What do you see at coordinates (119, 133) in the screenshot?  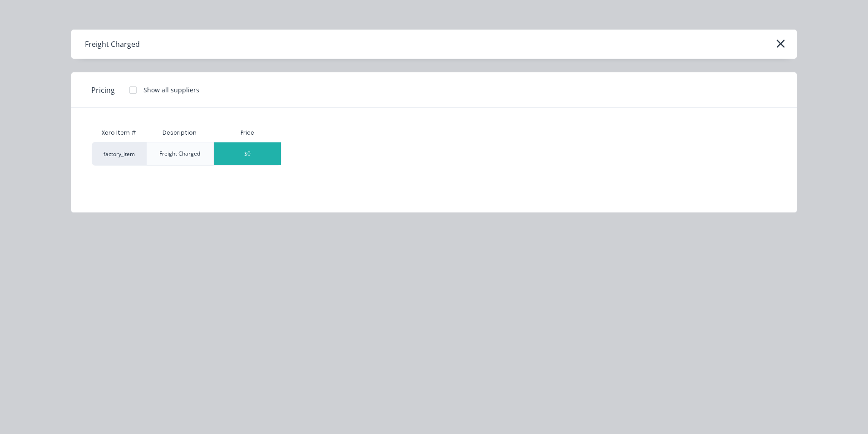 I see `div: Xero Item #` at bounding box center [119, 133].